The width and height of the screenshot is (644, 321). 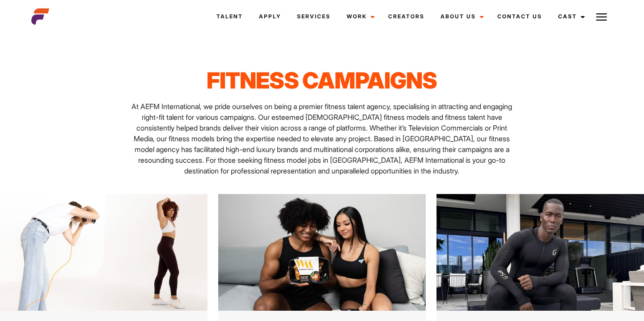 What do you see at coordinates (406, 16) in the screenshot?
I see `a: Creators` at bounding box center [406, 16].